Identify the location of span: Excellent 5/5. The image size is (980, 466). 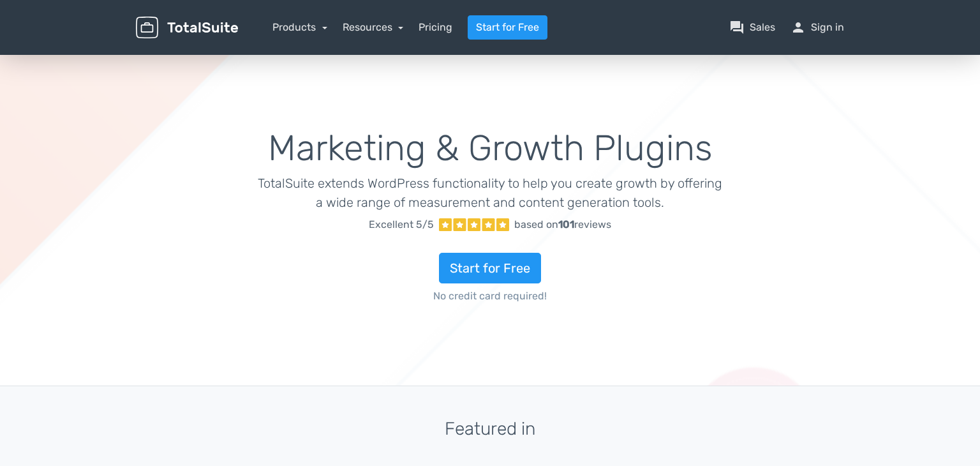
(401, 225).